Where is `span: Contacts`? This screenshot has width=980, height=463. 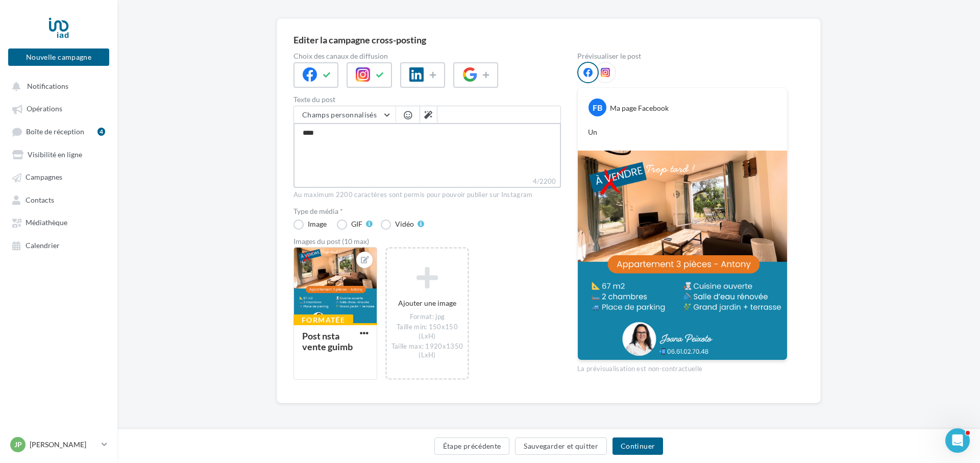 span: Contacts is located at coordinates (40, 199).